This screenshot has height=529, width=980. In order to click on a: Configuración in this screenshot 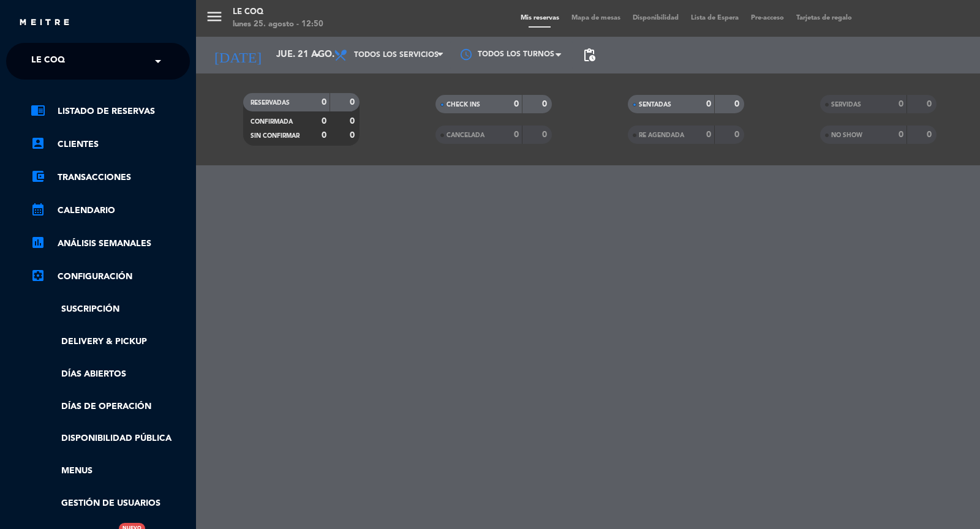, I will do `click(110, 277)`.